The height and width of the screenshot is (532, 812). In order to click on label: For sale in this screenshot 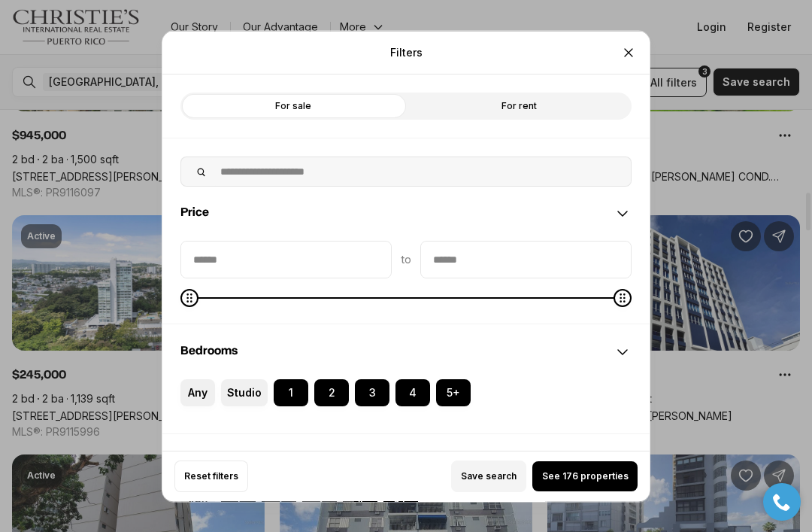, I will do `click(294, 105)`.